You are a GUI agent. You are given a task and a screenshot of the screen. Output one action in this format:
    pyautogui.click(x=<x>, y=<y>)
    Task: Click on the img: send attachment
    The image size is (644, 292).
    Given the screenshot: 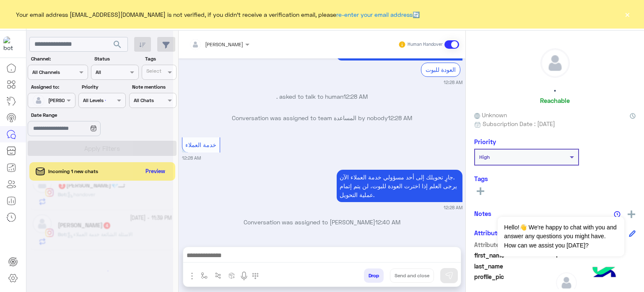 What is the action you would take?
    pyautogui.click(x=192, y=276)
    